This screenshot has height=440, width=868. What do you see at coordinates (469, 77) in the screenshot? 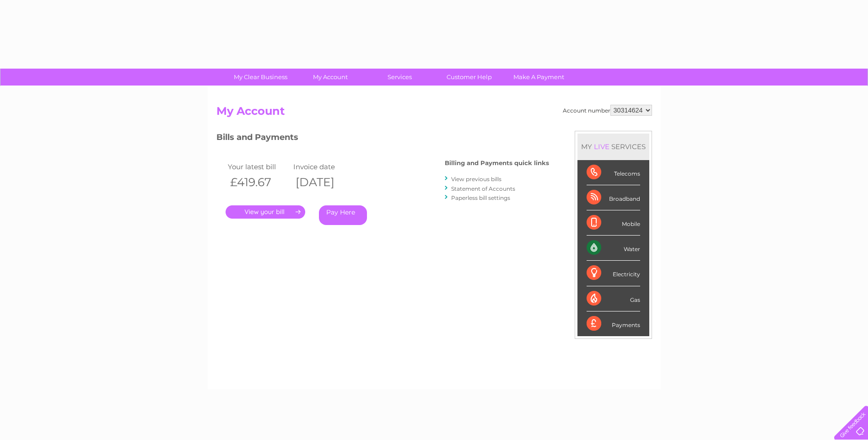
I see `a: Customer Help` at bounding box center [469, 77].